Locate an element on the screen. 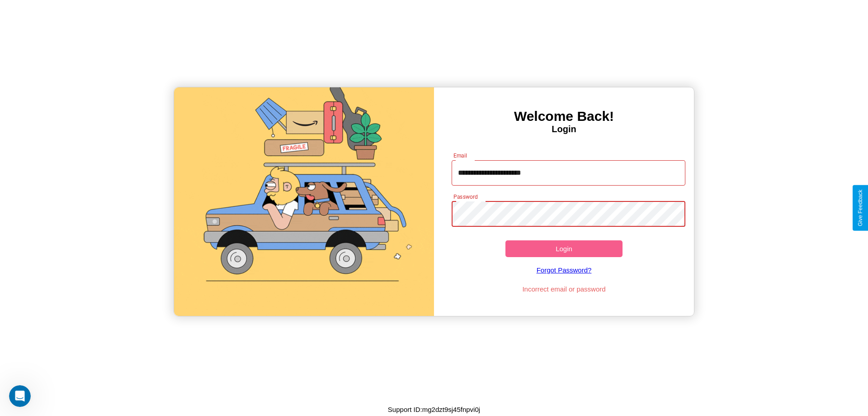 This screenshot has height=416, width=868. p: Incorrect email or password is located at coordinates (564, 289).